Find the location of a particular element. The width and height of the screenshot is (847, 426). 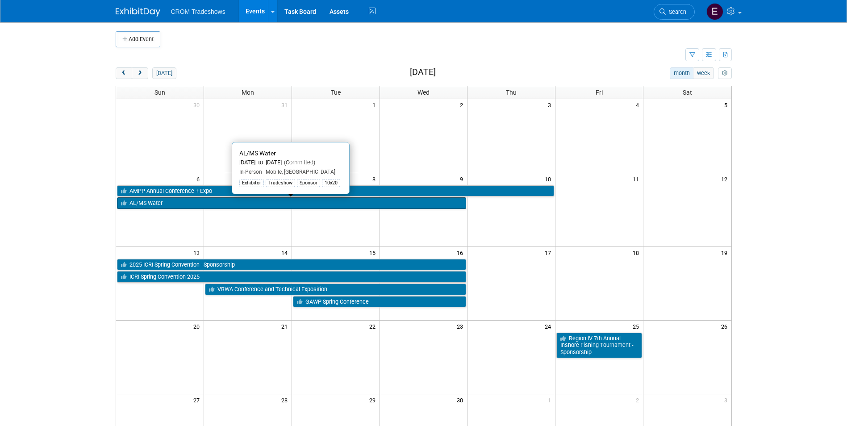

a: ICRI Spring Convention 2025 is located at coordinates (292, 277).